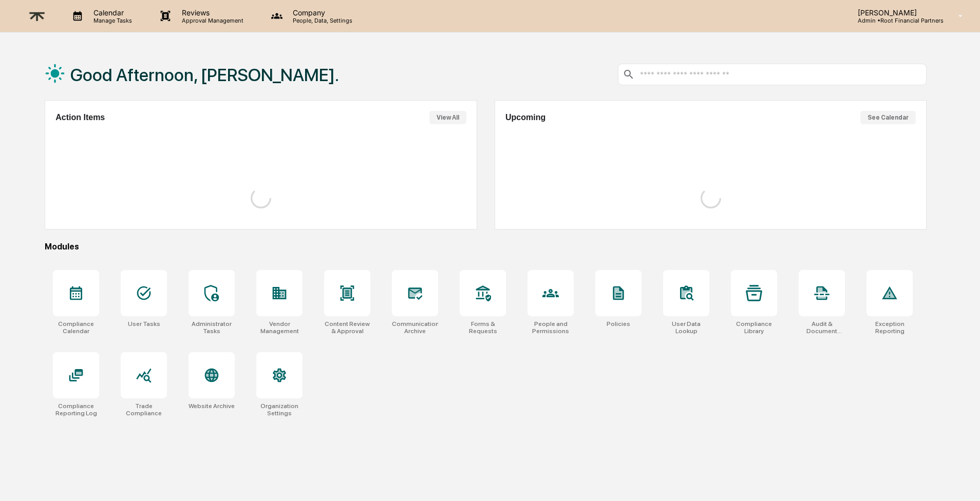 The image size is (980, 501). Describe the element at coordinates (321, 20) in the screenshot. I see `p: People, Data, Settings` at that location.